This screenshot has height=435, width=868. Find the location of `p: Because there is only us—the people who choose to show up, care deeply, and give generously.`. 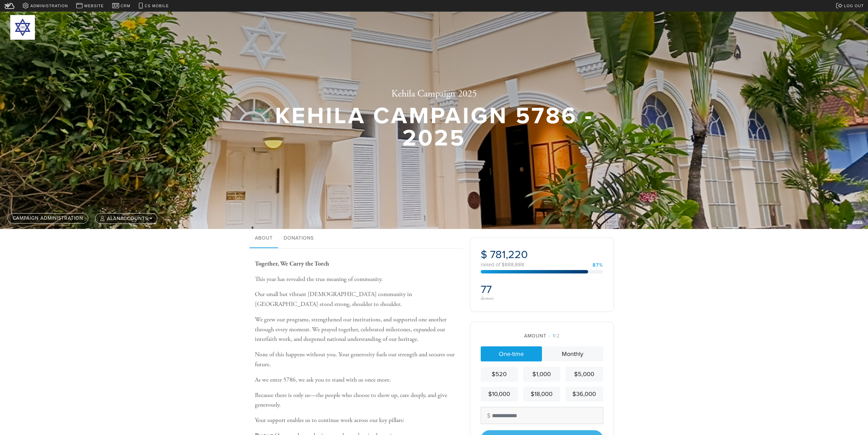

p: Because there is only us—the people who choose to show up, care deeply, and give generously. is located at coordinates (357, 400).